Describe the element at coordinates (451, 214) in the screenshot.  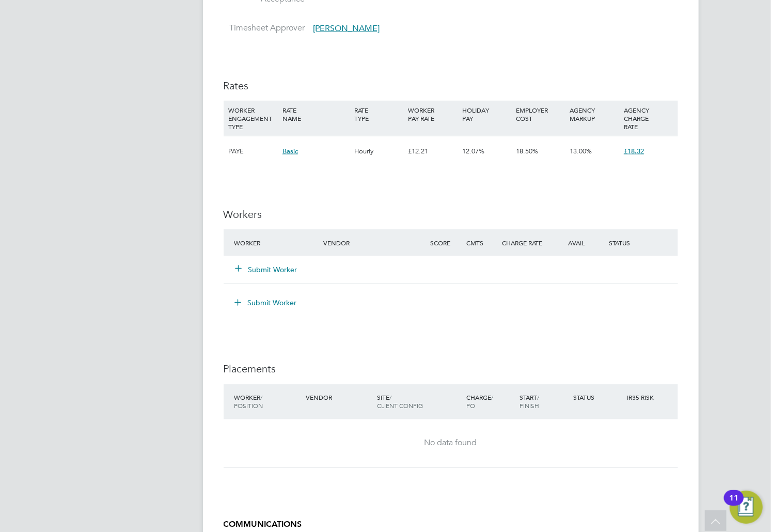
I see `h3: Workers` at that location.